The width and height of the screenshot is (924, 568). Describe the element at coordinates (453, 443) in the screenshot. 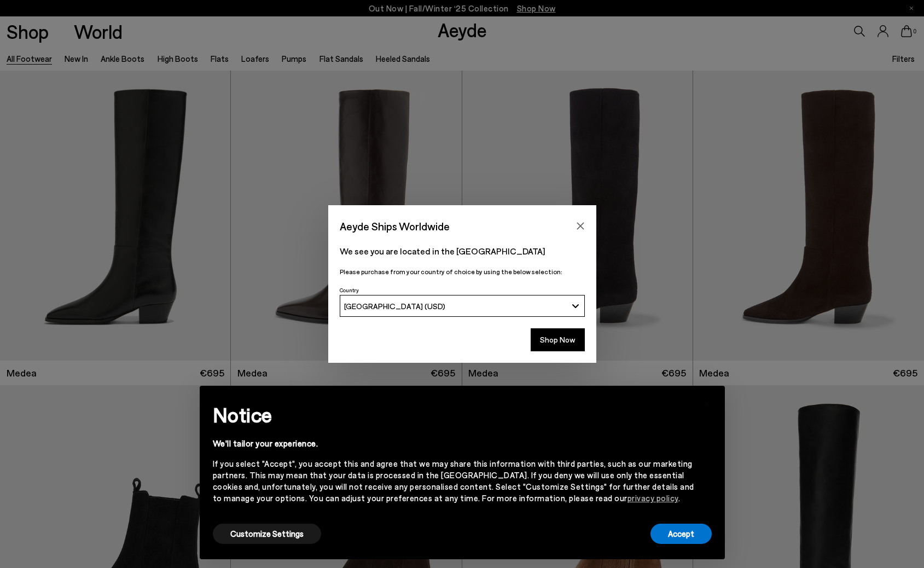

I see `div: We'll tailor your experience.` at that location.